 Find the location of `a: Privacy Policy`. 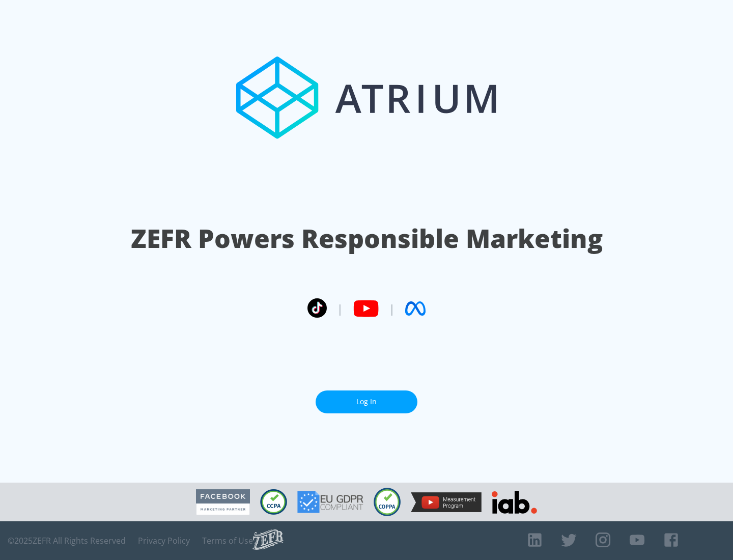

a: Privacy Policy is located at coordinates (164, 540).